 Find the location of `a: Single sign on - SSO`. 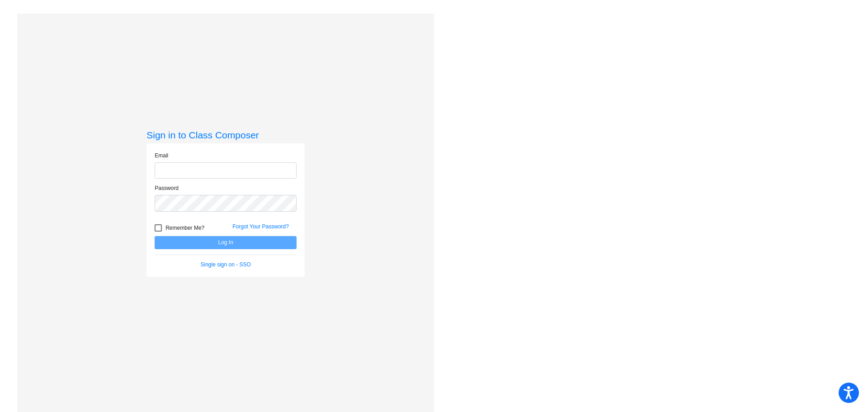

a: Single sign on - SSO is located at coordinates (226, 265).